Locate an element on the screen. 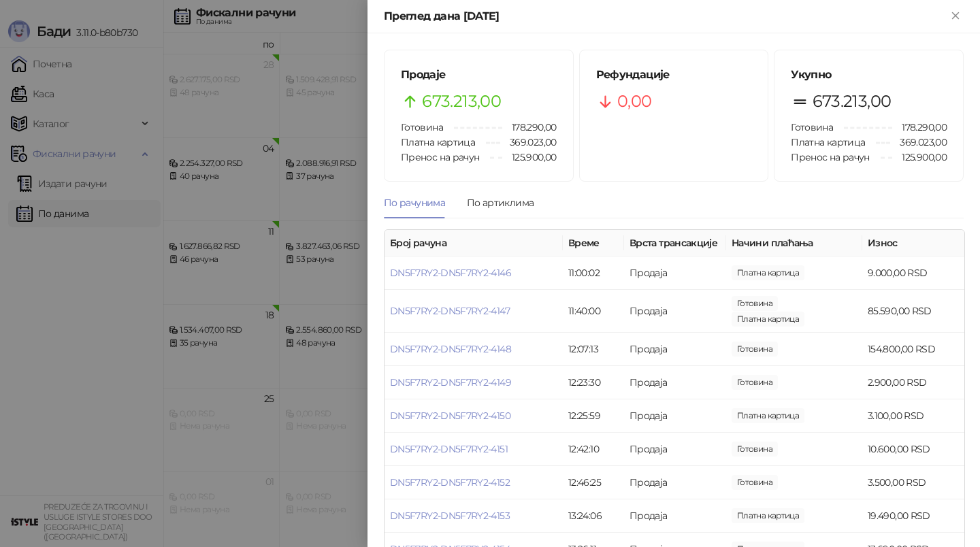  td: 2.900,00 RSD is located at coordinates (913, 382).